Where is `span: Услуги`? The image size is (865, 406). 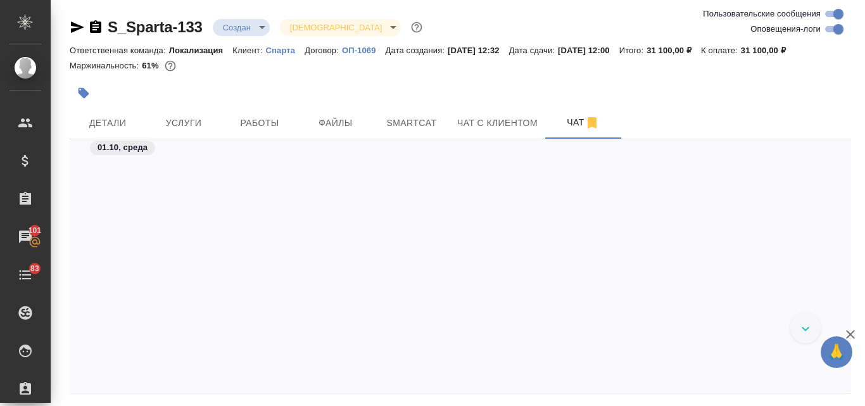 span: Услуги is located at coordinates (184, 123).